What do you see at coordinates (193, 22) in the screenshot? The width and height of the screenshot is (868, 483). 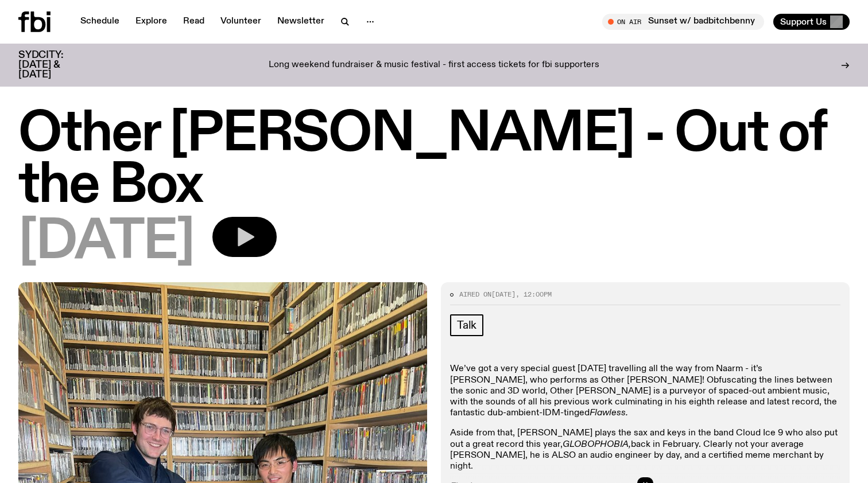 I see `a: Read` at bounding box center [193, 22].